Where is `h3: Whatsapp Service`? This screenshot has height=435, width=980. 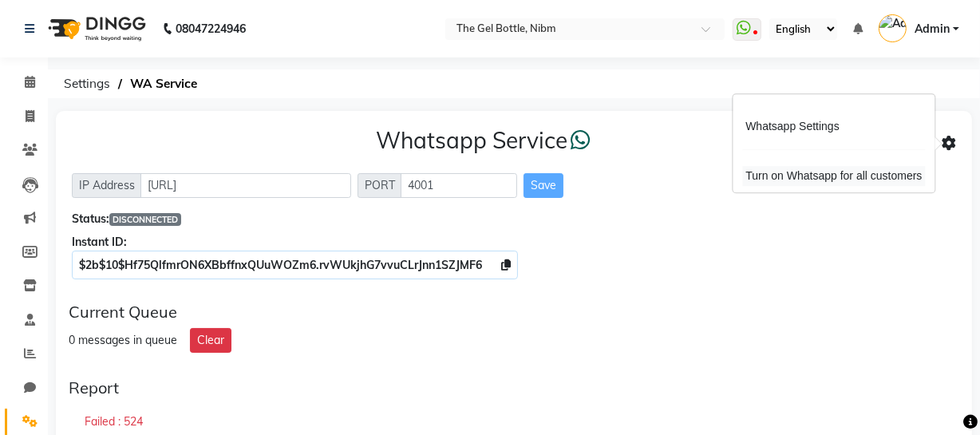
h3: Whatsapp Service is located at coordinates (483, 141).